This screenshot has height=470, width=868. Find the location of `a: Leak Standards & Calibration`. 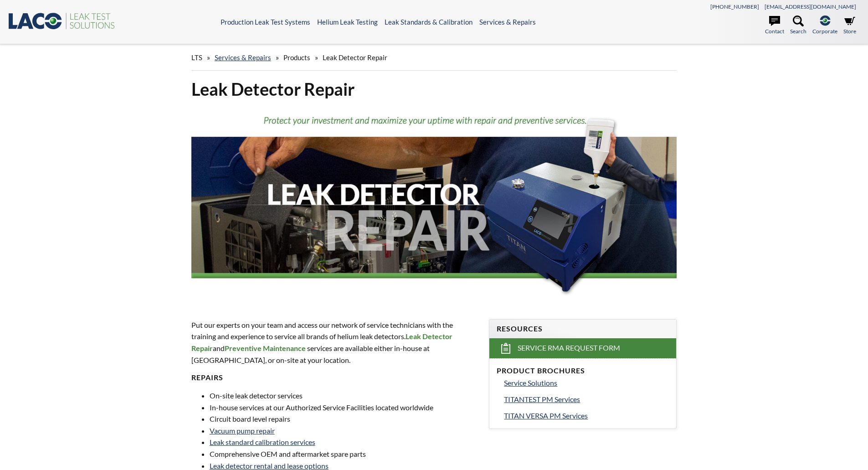

a: Leak Standards & Calibration is located at coordinates (428, 22).